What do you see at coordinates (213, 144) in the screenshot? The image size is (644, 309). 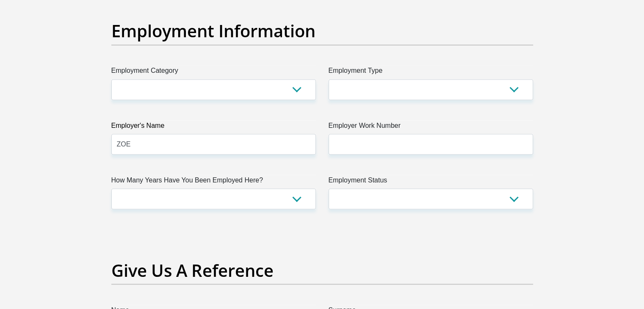 I see `input: Employer's Name` at bounding box center [213, 144].